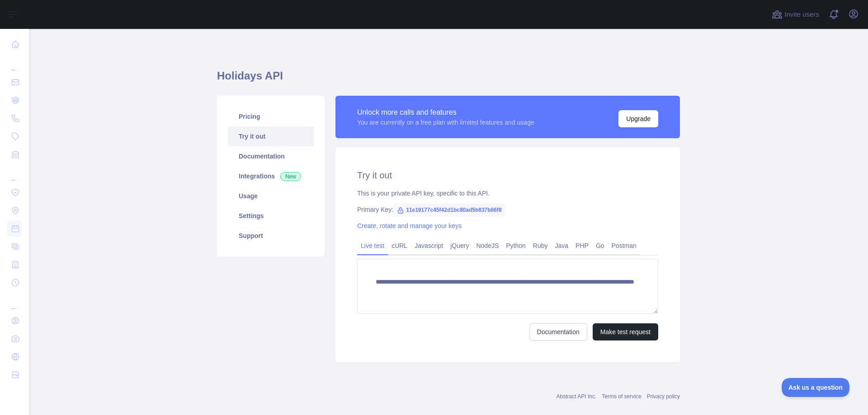 This screenshot has height=415, width=868. What do you see at coordinates (576, 397) in the screenshot?
I see `a: Abstract API Inc.` at bounding box center [576, 397].